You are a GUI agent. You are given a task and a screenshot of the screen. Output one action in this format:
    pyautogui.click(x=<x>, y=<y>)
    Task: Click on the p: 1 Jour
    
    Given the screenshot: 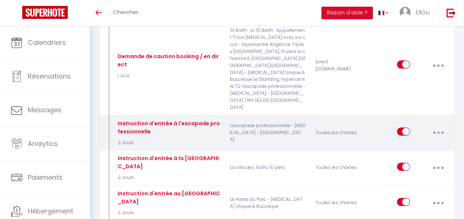 What is the action you would take?
    pyautogui.click(x=168, y=76)
    